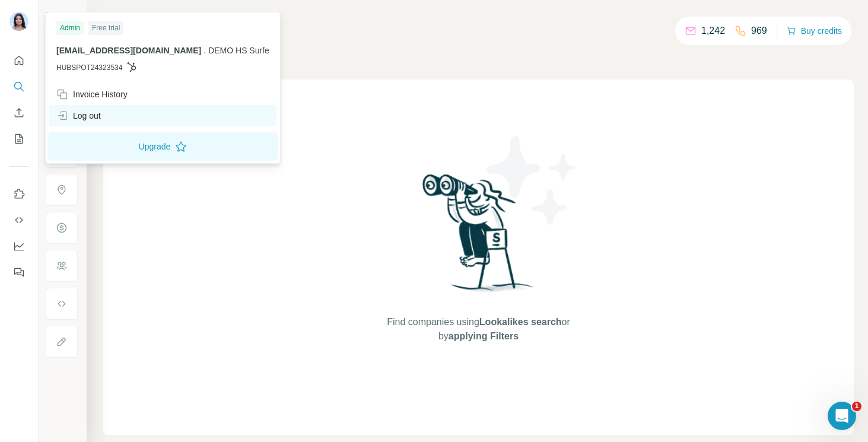 Image resolution: width=868 pixels, height=442 pixels. Describe the element at coordinates (478, 237) in the screenshot. I see `img: Surfe Illustration - Woman searching with binoculars` at that location.